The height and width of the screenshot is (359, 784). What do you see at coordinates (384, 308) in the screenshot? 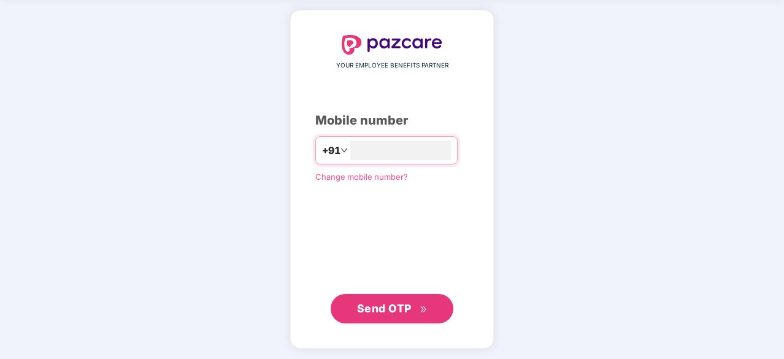
I see `span: Send OTP` at bounding box center [384, 308].